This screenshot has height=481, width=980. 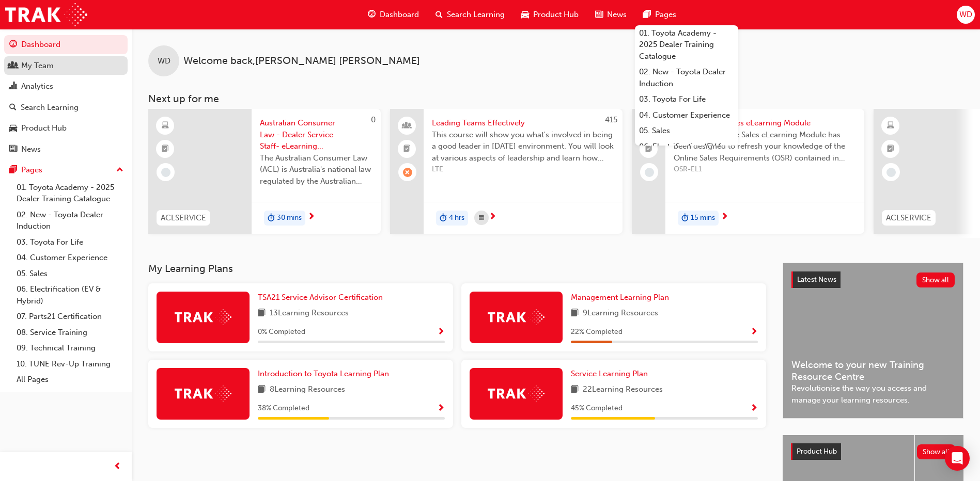 What do you see at coordinates (65, 170) in the screenshot?
I see `button: Pages` at bounding box center [65, 170].